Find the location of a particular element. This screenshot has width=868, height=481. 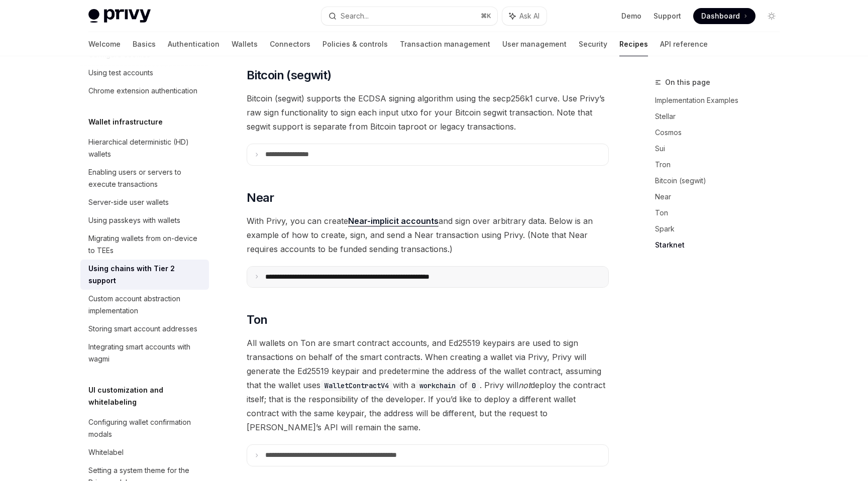

a: Enabling users or servers to execute transactions is located at coordinates (145, 178).